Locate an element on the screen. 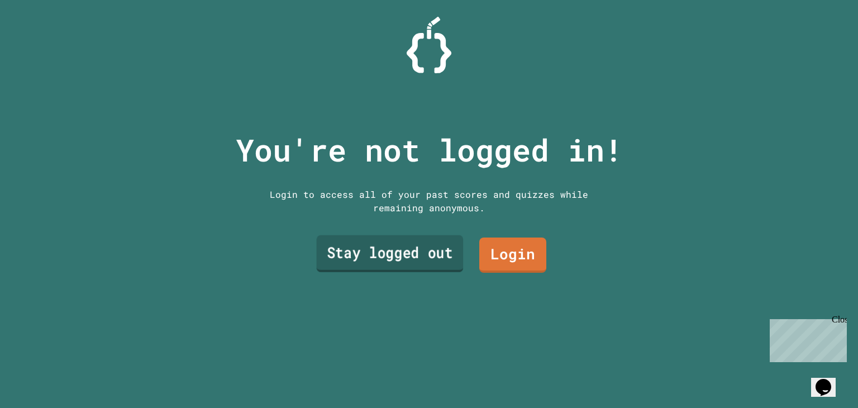 The image size is (858, 408). a: Stay logged out is located at coordinates (390, 254).